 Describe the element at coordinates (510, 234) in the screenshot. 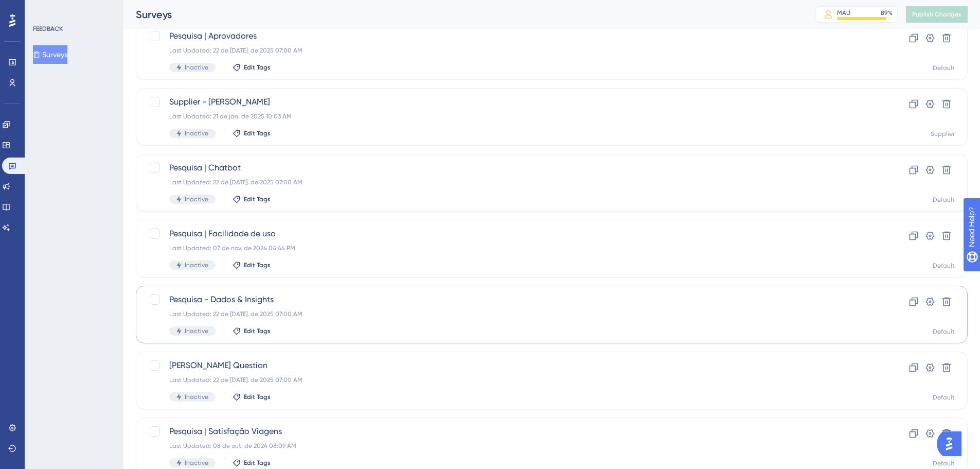

I see `span: Pesquisa | Facilidade de uso` at that location.